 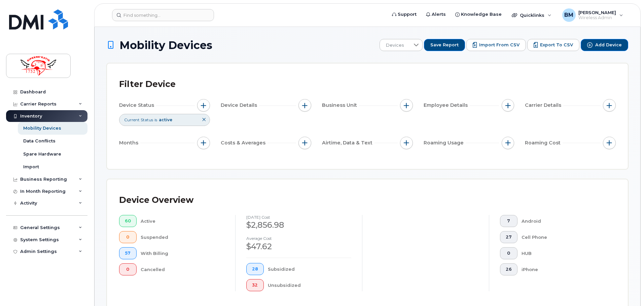 What do you see at coordinates (299, 225) in the screenshot?
I see `div: $2,856.98` at bounding box center [299, 225].